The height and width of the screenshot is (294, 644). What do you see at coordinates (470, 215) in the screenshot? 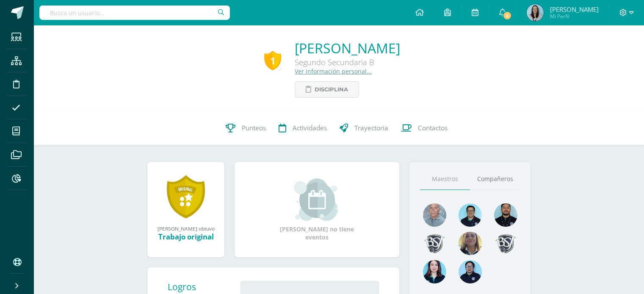
I see `img: d220431ed6a2715784848fdc026b3719.png` at bounding box center [470, 215].